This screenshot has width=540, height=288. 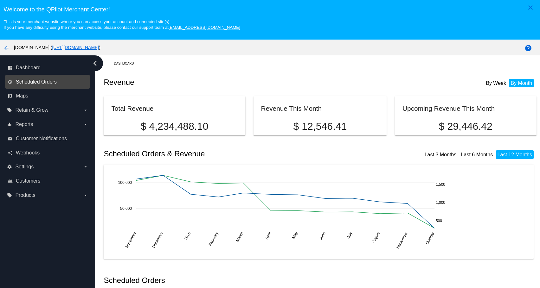 I want to click on span: Customers, so click(x=28, y=181).